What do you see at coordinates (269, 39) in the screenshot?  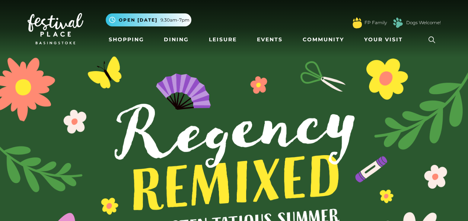 I see `a: Events` at bounding box center [269, 39].